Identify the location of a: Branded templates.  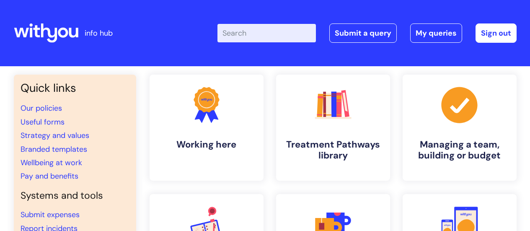
(54, 149).